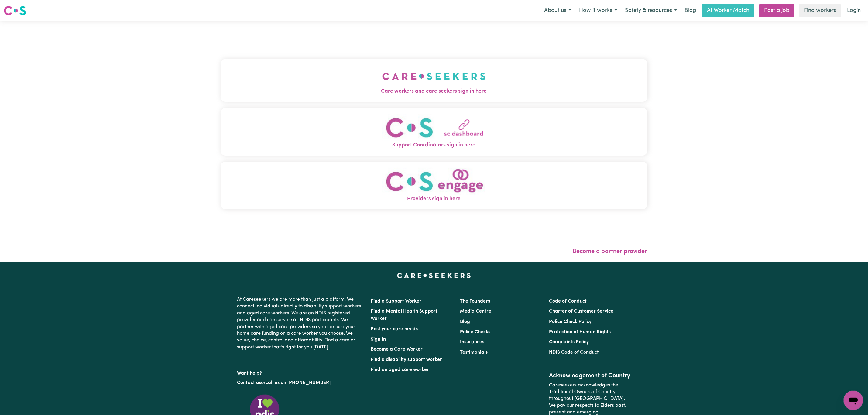 The width and height of the screenshot is (868, 415). I want to click on span: Support Coordinators sign in here, so click(434, 145).